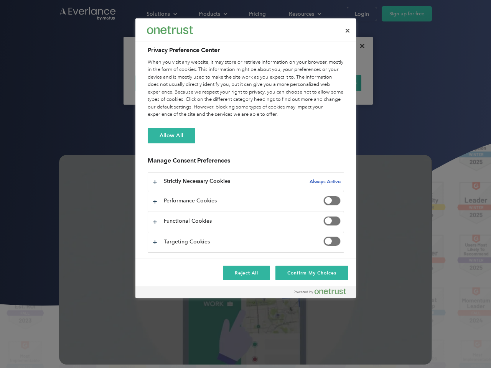 This screenshot has height=368, width=491. I want to click on h3: Manage Consent Preferences, so click(246, 163).